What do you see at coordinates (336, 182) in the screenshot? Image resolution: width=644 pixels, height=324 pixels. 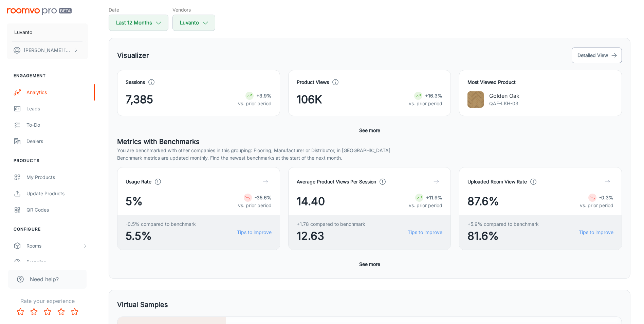 I see `h4: Average Product Views Per Session` at bounding box center [336, 182].